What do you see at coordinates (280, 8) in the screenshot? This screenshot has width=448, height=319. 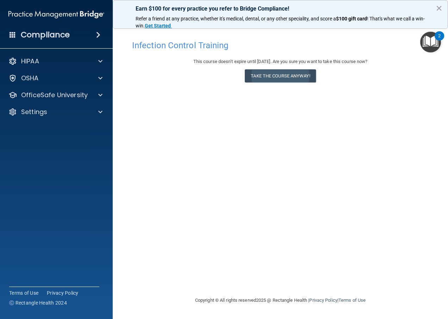 I see `p: Earn $100 for every practice you refer to Bridge Compliance!` at bounding box center [280, 8].